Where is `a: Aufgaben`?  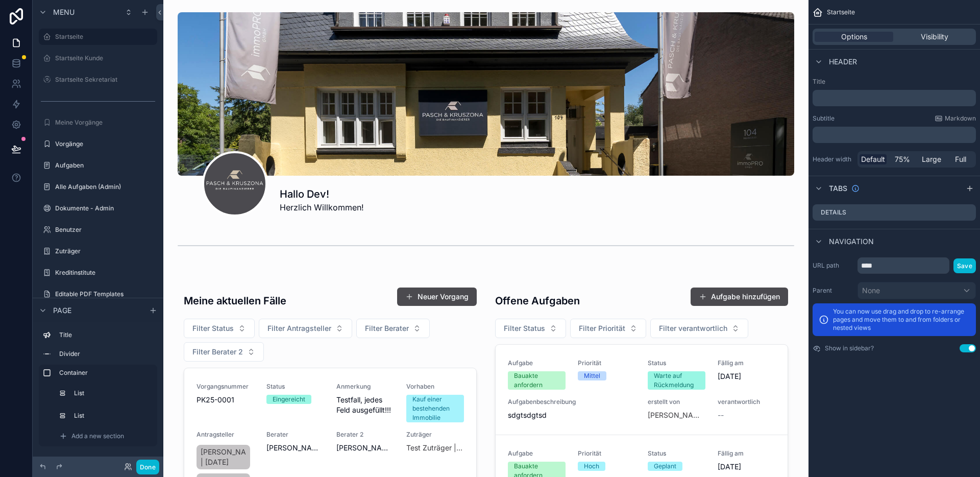 a: Aufgaben is located at coordinates (98, 165).